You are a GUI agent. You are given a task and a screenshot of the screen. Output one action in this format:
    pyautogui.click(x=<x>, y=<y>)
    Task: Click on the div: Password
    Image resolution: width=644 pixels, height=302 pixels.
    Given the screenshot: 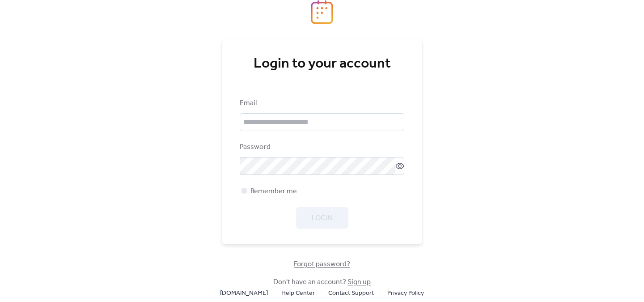 What is the action you would take?
    pyautogui.click(x=321, y=147)
    